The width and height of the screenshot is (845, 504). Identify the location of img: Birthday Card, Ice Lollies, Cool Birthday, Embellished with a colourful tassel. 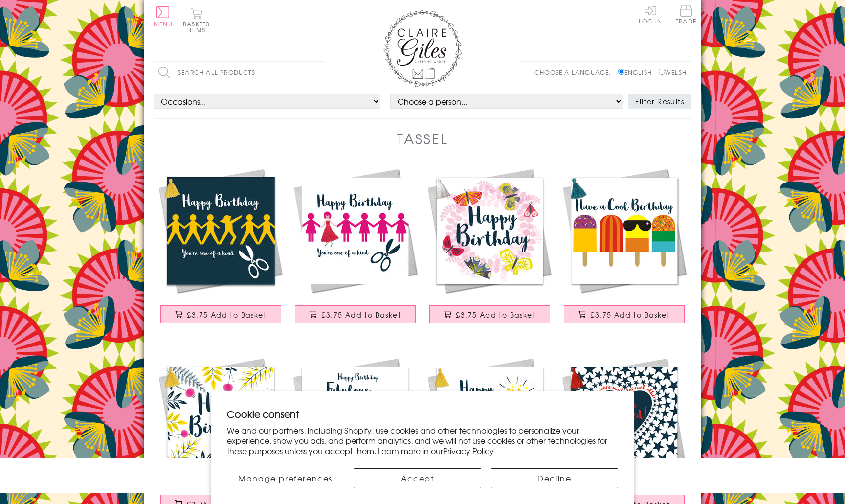
(624, 230).